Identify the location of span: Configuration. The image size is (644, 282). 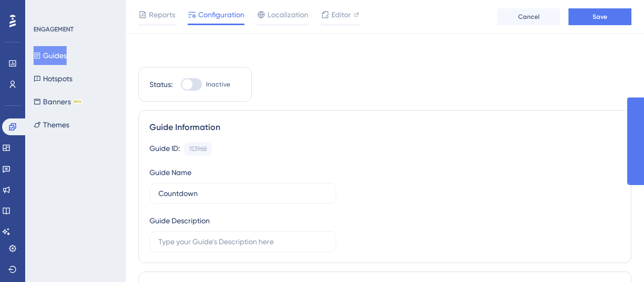
(221, 15).